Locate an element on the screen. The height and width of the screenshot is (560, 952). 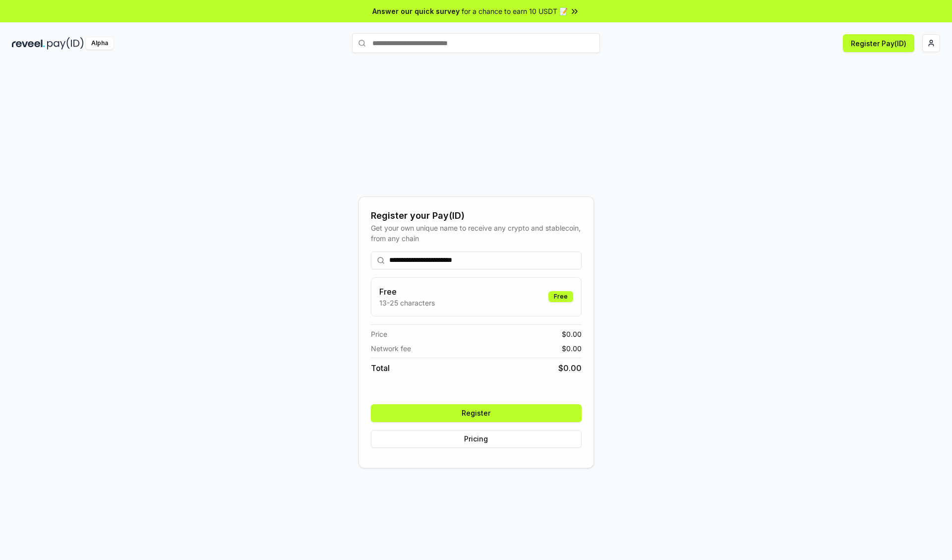
p: 13-25 characters is located at coordinates (407, 302).